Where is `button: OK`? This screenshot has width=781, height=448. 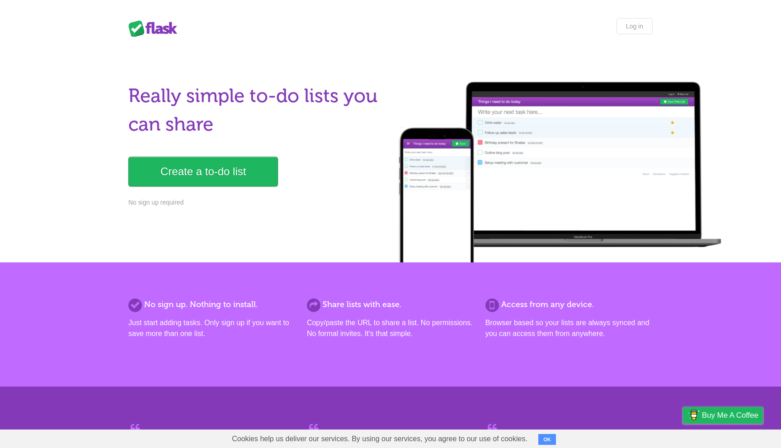 button: OK is located at coordinates (547, 440).